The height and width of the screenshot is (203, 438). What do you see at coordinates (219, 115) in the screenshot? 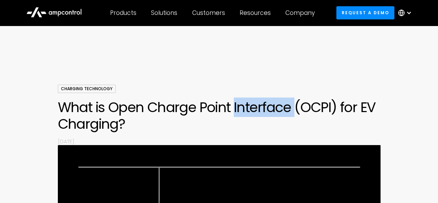
I see `h1: What is Open Charge Point Interface (OCPI) for EV Charging?` at bounding box center [219, 115].